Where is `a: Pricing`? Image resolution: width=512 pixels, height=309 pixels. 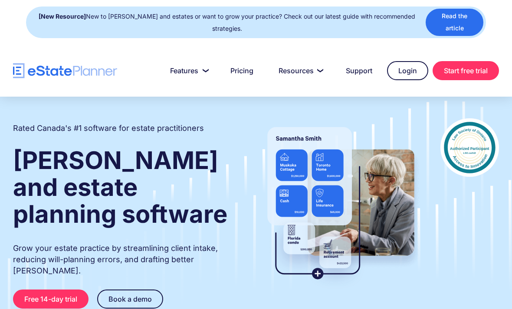
a: Pricing is located at coordinates (242, 71).